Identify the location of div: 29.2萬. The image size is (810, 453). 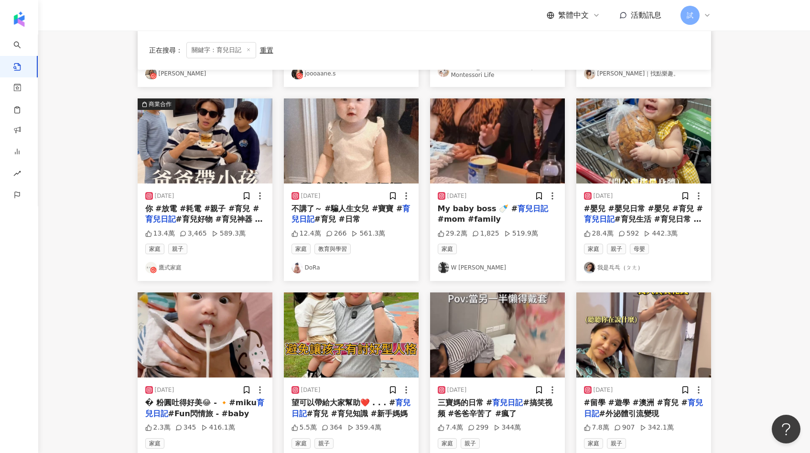
(453, 234).